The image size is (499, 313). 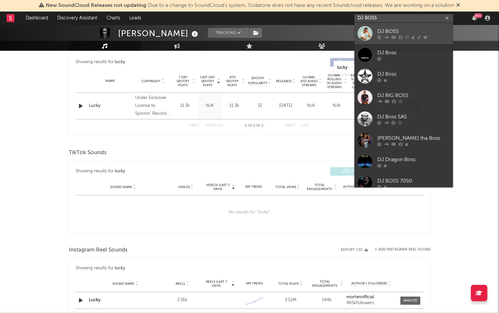 I want to click on strong: mortenofficial, so click(x=360, y=297).